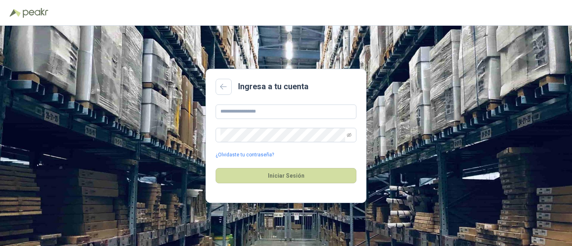  Describe the element at coordinates (349, 135) in the screenshot. I see `span: eye-invisible` at that location.